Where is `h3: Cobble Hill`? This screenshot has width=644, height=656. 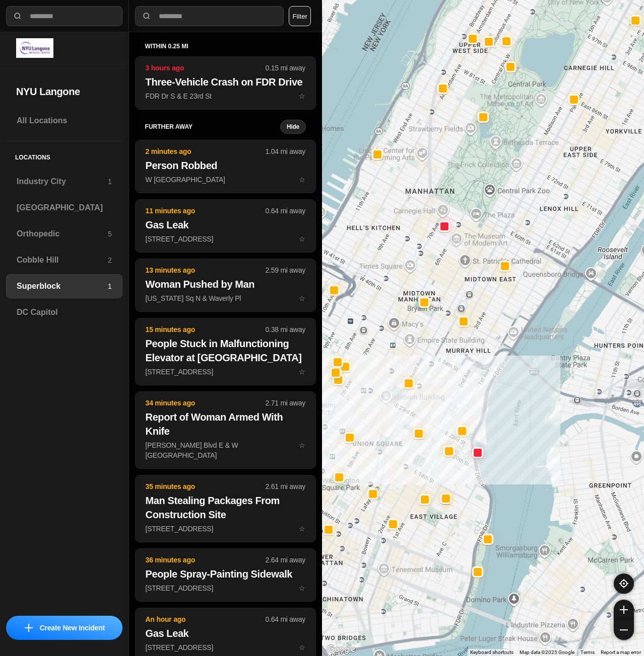
h3: Cobble Hill is located at coordinates (62, 260).